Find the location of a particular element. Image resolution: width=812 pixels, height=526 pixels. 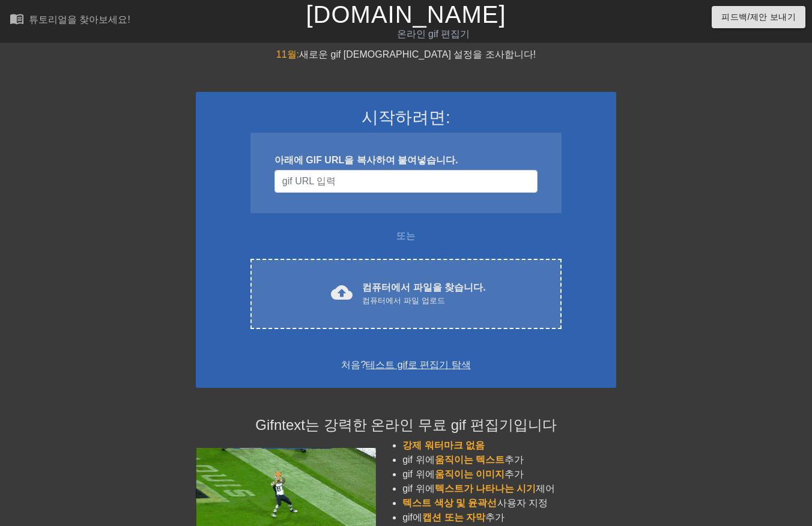

span: 텍스트 색상 및 윤곽선 is located at coordinates (449, 503).